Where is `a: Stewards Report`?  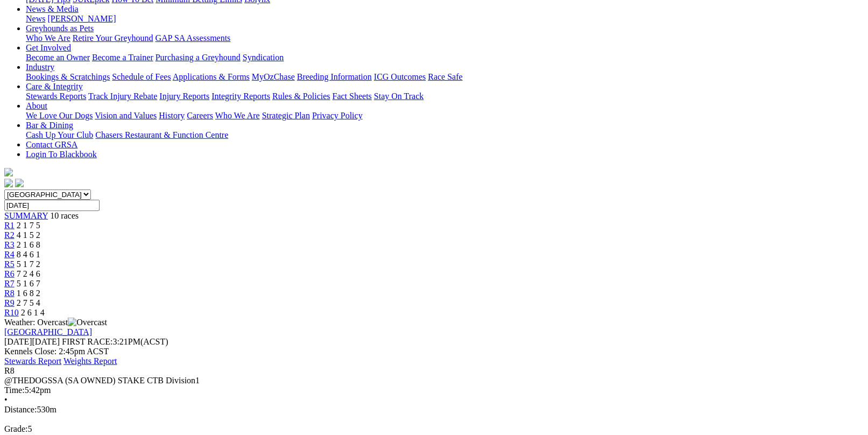 a: Stewards Report is located at coordinates (33, 361).